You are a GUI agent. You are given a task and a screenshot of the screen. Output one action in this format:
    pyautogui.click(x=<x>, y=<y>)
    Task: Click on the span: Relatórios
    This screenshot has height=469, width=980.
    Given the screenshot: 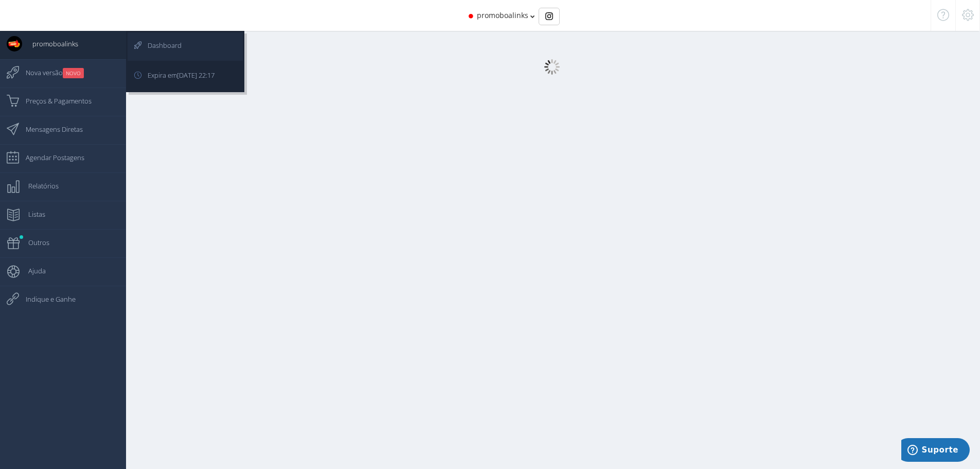 What is the action you would take?
    pyautogui.click(x=38, y=186)
    